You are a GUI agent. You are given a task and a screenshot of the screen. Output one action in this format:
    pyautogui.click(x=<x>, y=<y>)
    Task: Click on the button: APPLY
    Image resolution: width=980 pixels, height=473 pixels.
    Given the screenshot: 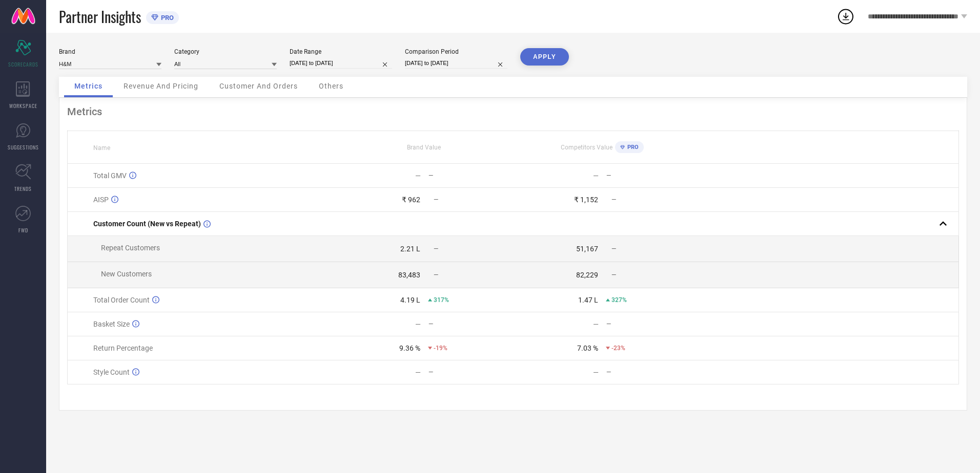 What is the action you would take?
    pyautogui.click(x=545, y=57)
    